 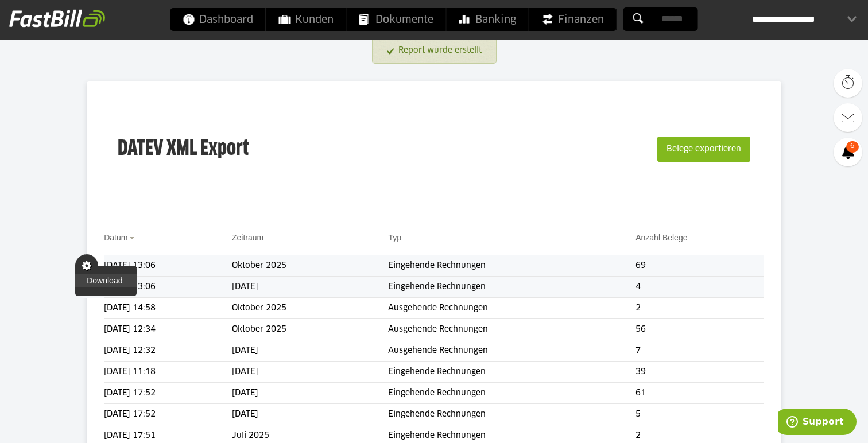 What do you see at coordinates (306, 20) in the screenshot?
I see `span: Kunden` at bounding box center [306, 20].